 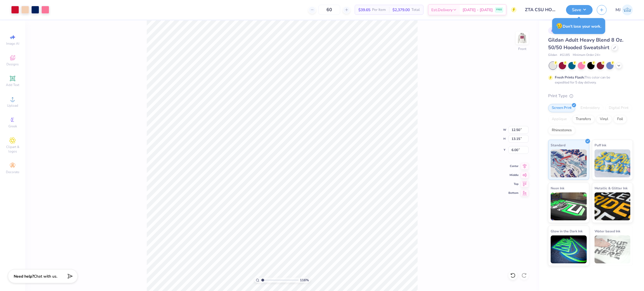 I want to click on span: Minimum Order: 24 +, so click(x=586, y=55).